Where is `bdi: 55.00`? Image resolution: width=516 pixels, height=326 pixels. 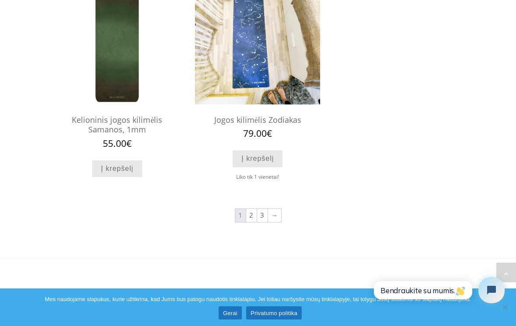 bdi: 55.00 is located at coordinates (117, 143).